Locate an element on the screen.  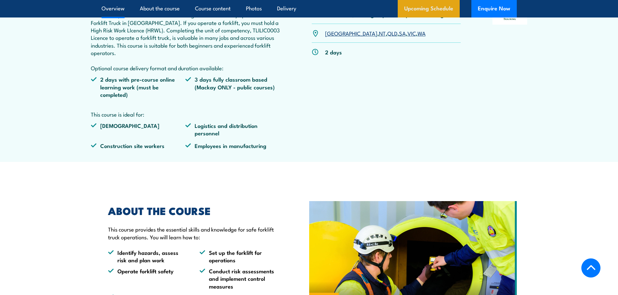
li: 3 days fully classroom based (Mackay ONLY - public courses) is located at coordinates (233, 87).